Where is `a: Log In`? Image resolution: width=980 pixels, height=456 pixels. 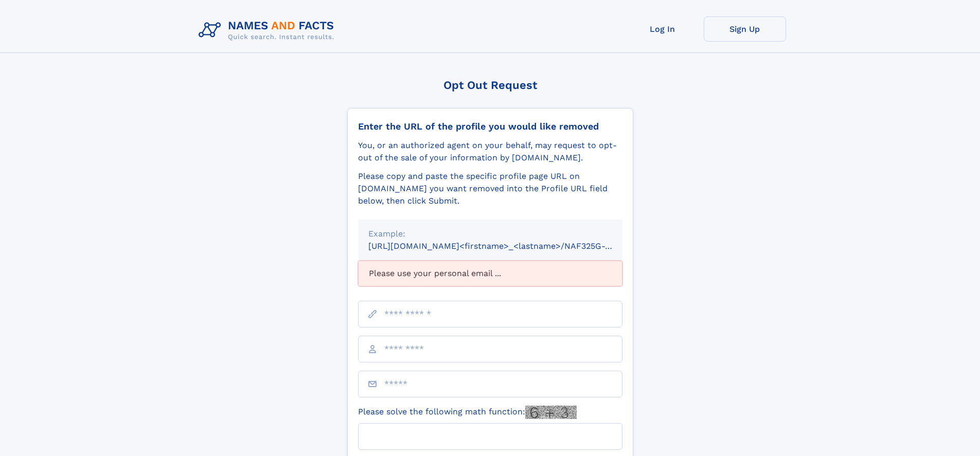 a: Log In is located at coordinates (663, 29).